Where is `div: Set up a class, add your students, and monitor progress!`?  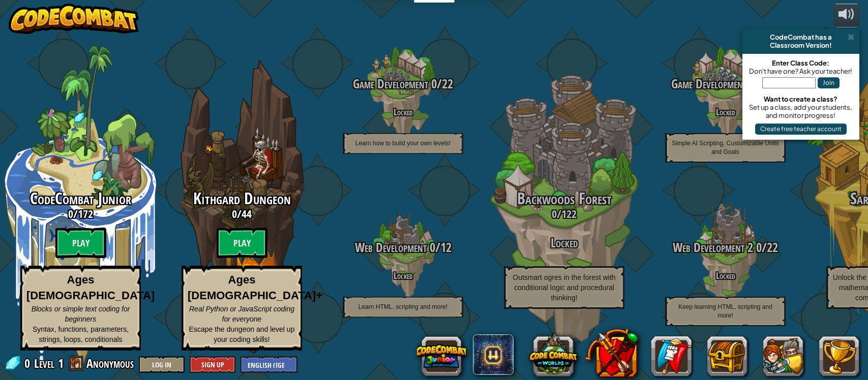
div: Set up a class, add your students, and monitor progress! is located at coordinates (801, 111).